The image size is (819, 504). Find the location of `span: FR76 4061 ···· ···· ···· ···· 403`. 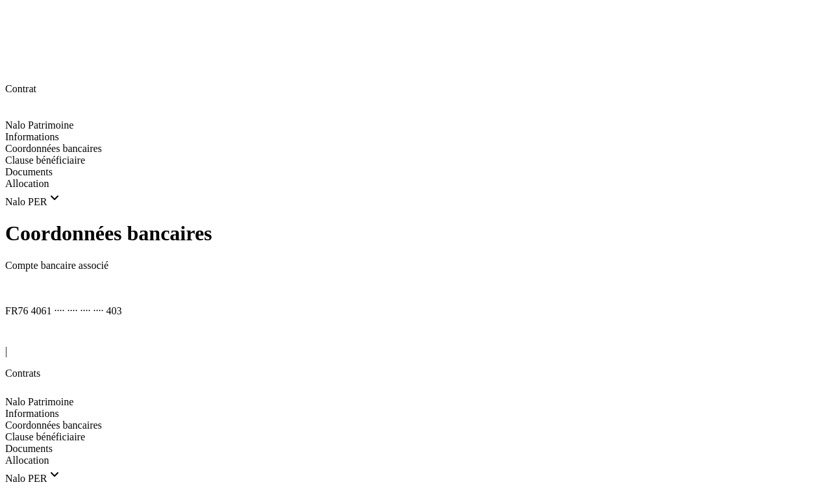

span: FR76 4061 ···· ···· ···· ···· 403 is located at coordinates (64, 311).